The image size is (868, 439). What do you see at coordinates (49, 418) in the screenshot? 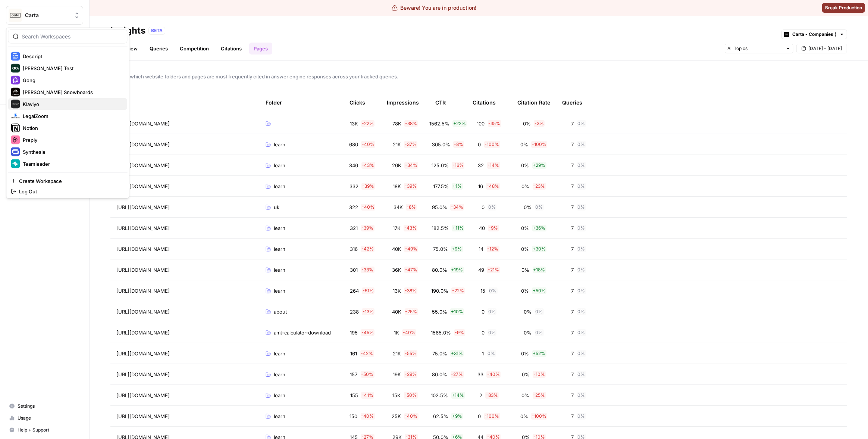
I see `span: Usage` at bounding box center [49, 418].